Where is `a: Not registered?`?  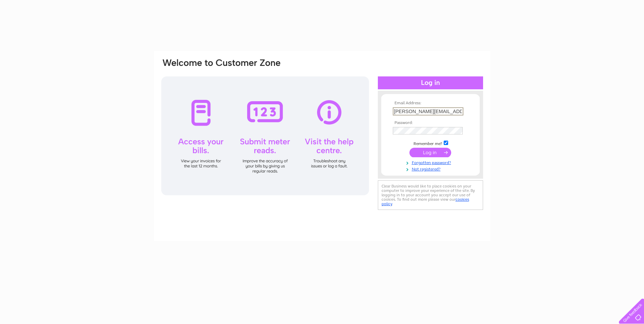 a: Not registered? is located at coordinates (431, 169).